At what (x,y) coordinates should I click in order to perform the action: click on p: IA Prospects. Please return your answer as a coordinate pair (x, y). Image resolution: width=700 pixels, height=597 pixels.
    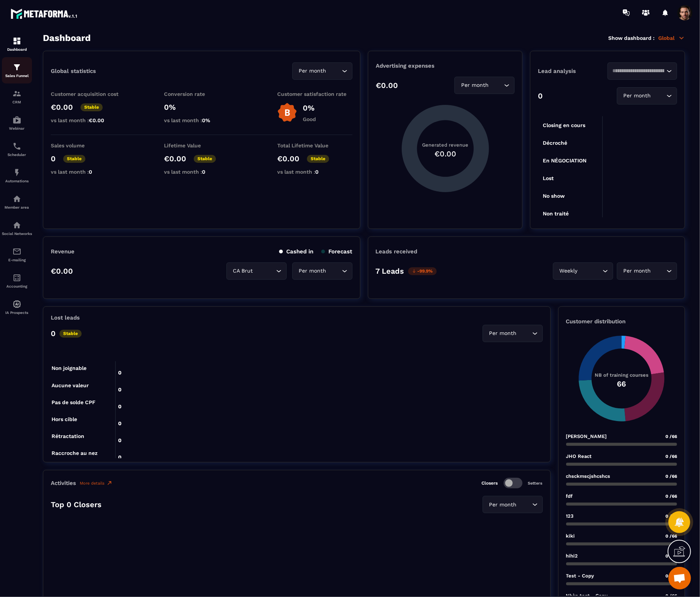
    Looking at the image, I should click on (17, 312).